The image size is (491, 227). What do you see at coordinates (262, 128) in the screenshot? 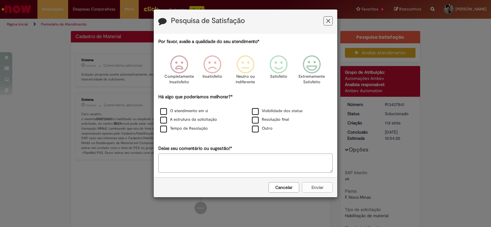
I see `label: Outro` at bounding box center [262, 128].